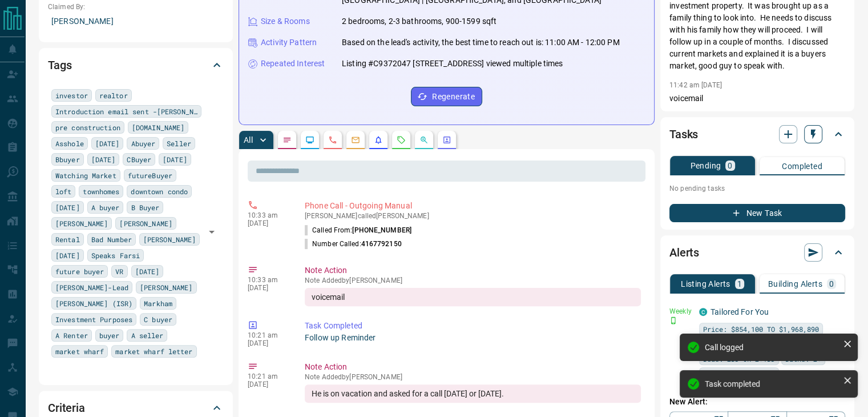  Describe the element at coordinates (59, 65) in the screenshot. I see `h2: Tags` at that location.